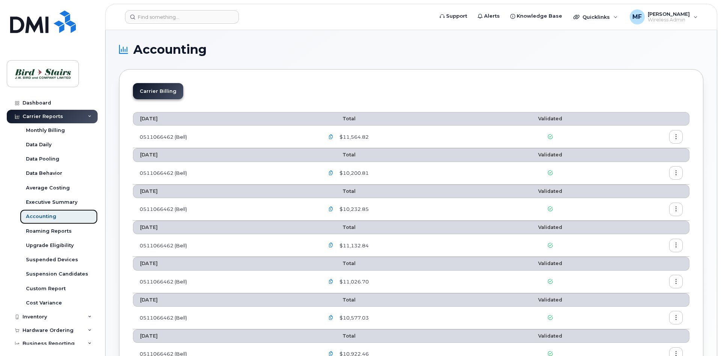  Describe the element at coordinates (353, 137) in the screenshot. I see `span: $11,564.82` at that location.